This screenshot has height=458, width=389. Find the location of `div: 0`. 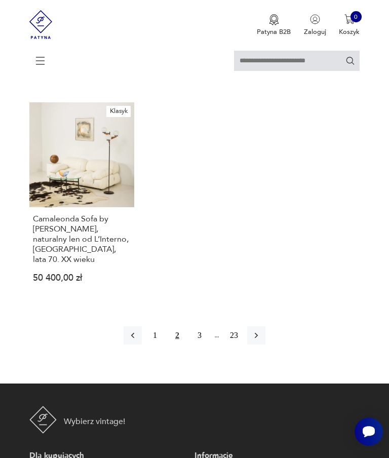

div: 0 is located at coordinates (356, 17).